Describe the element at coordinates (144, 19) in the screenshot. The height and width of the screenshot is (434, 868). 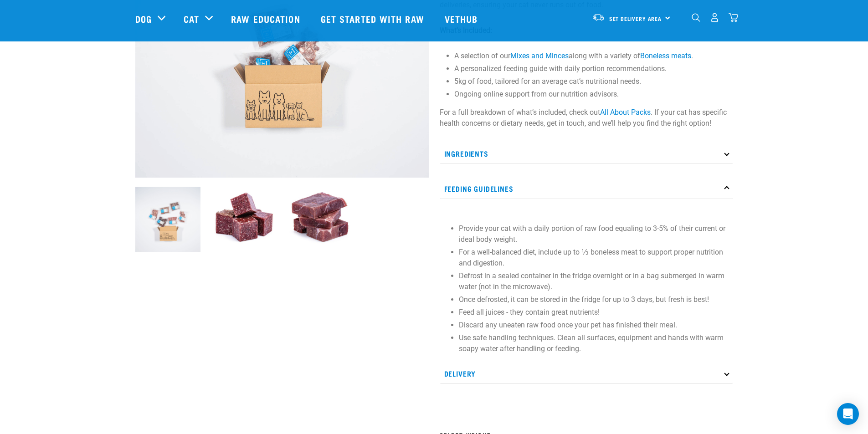
I see `a: Dog` at that location.